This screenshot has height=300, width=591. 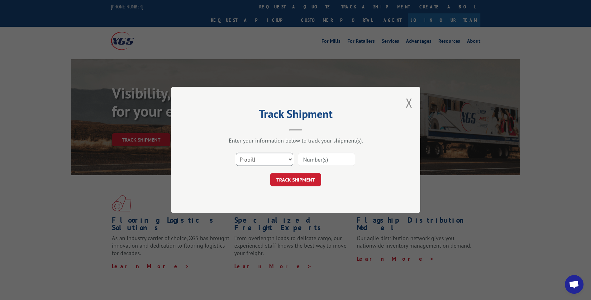 I want to click on button: Close modal, so click(x=409, y=103).